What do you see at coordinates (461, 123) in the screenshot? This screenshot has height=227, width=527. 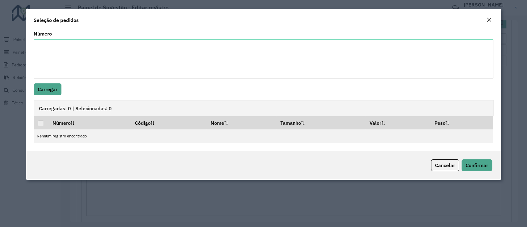 I see `th: Peso` at bounding box center [461, 123].